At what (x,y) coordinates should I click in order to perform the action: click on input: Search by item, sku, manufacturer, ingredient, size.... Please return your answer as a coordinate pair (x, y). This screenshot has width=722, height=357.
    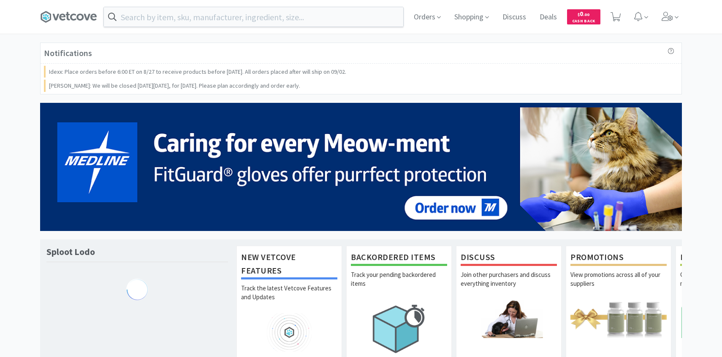
    Looking at the image, I should click on (253, 17).